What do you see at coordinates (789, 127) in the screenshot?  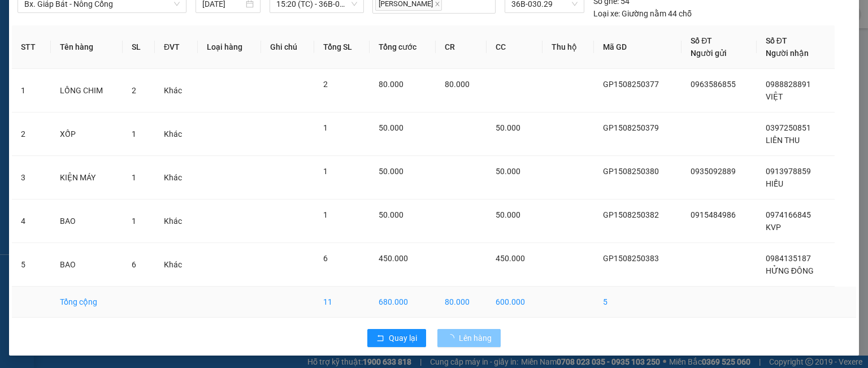 I see `span: 0397250851` at bounding box center [789, 127].